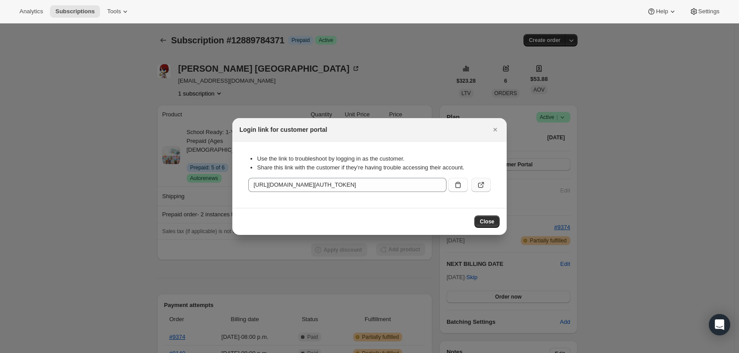 This screenshot has height=353, width=739. What do you see at coordinates (662, 12) in the screenshot?
I see `span: Help` at bounding box center [662, 12].